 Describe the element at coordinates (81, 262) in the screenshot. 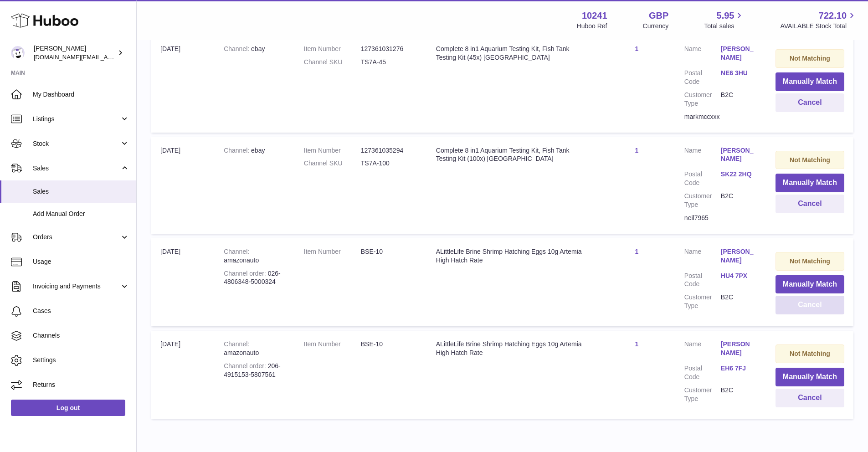

I see `span: Usage` at that location.